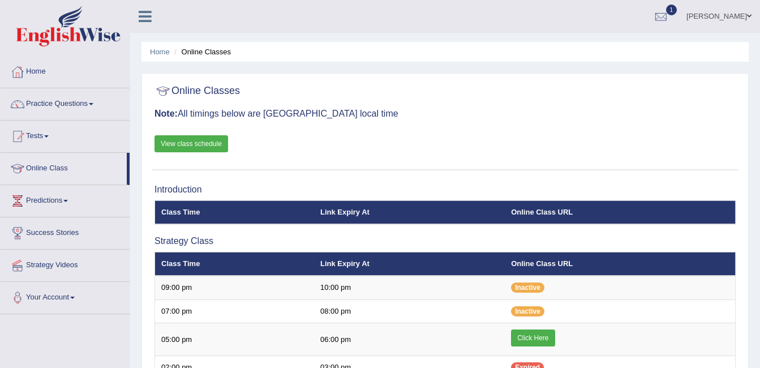 This screenshot has width=760, height=368. I want to click on a: Click Here, so click(533, 338).